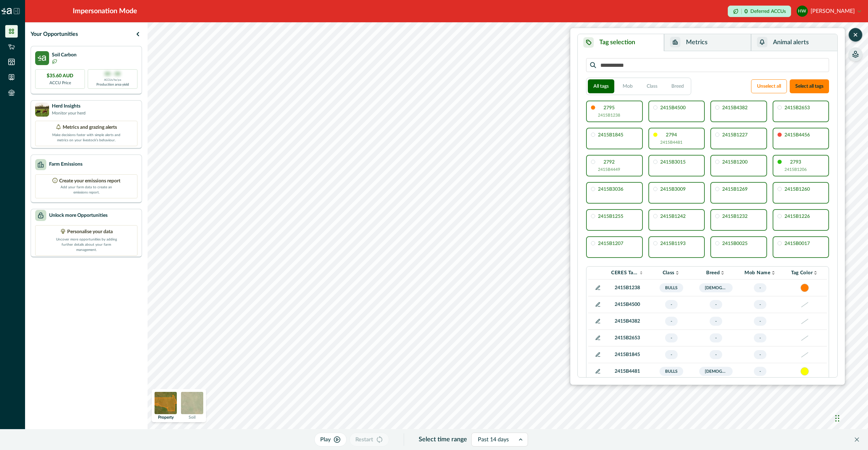  What do you see at coordinates (326, 439) in the screenshot?
I see `p: Play` at bounding box center [326, 439].